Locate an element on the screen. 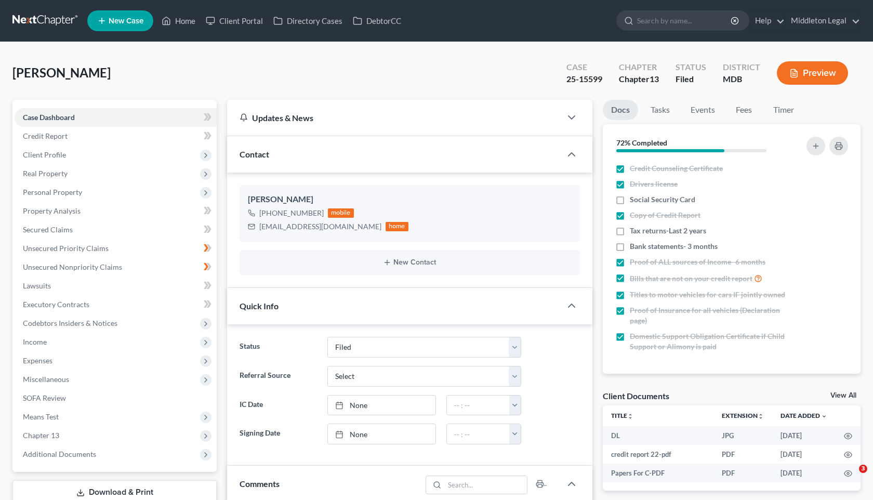 This screenshot has width=873, height=500. a: Fees is located at coordinates (744, 110).